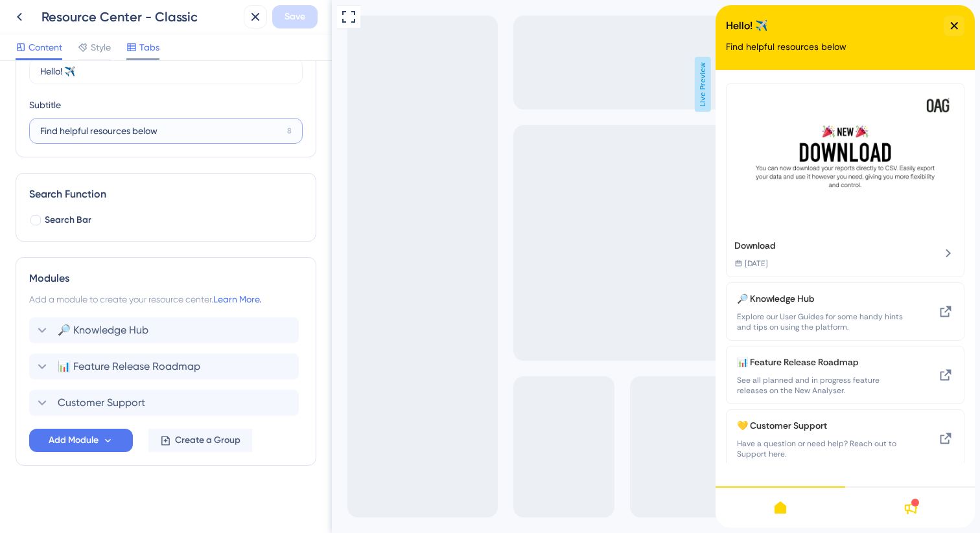  Describe the element at coordinates (71, 42) in the screenshot. I see `span: Find helpful resources below` at that location.